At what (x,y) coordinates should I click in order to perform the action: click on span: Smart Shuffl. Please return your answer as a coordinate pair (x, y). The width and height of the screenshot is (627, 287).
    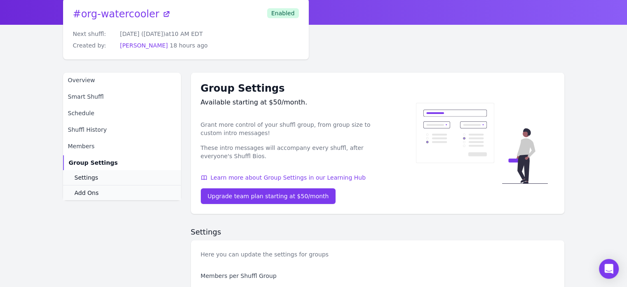
    Looking at the image, I should click on (86, 97).